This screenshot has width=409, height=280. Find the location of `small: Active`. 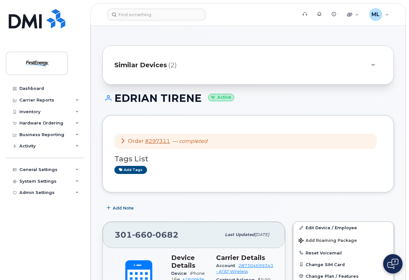

small: Active is located at coordinates (221, 97).